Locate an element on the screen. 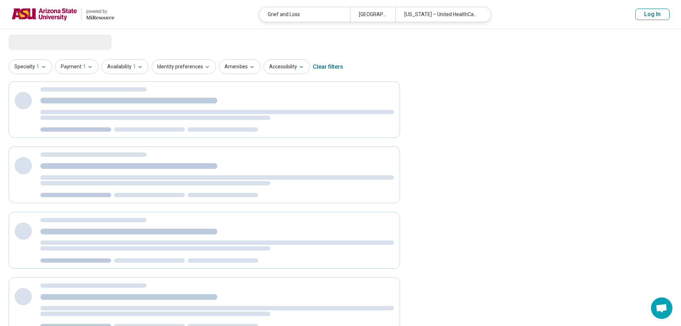 The width and height of the screenshot is (681, 326). a: Arizona State Universitypowered by is located at coordinates (63, 14).